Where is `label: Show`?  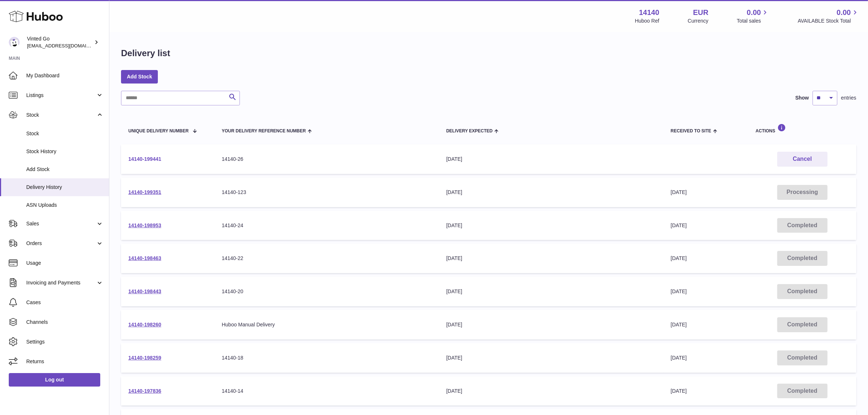 label: Show is located at coordinates (802, 98).